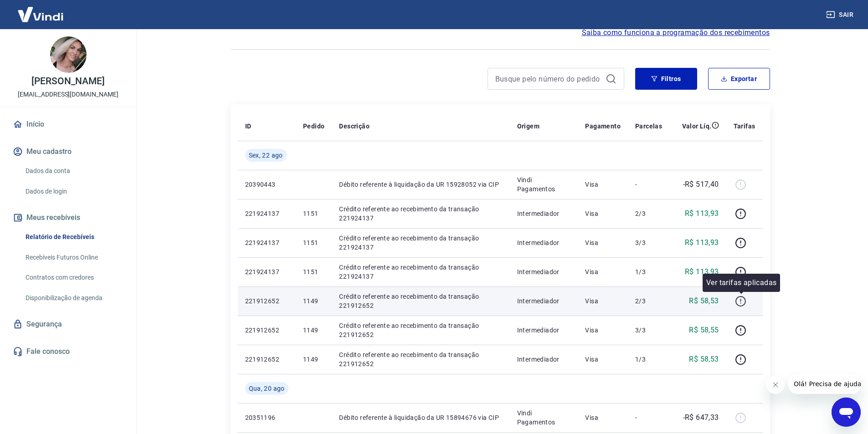  Describe the element at coordinates (68, 124) in the screenshot. I see `a: Início` at that location.